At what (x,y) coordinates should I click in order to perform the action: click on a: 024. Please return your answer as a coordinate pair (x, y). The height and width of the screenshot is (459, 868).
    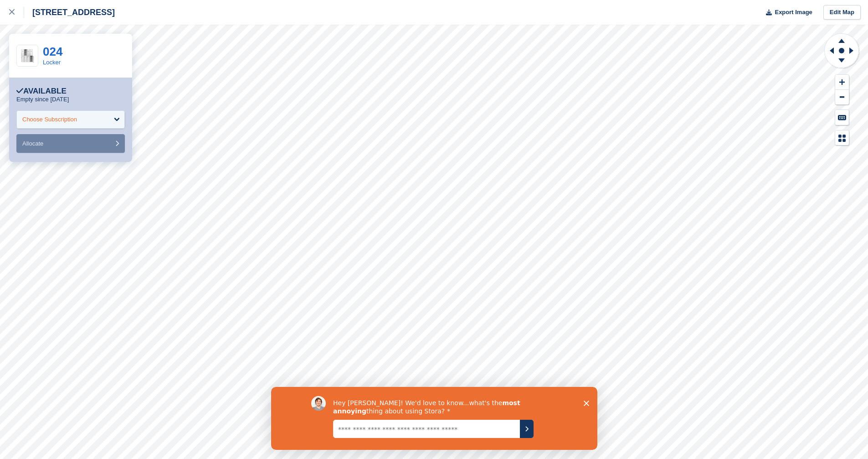
    Looking at the image, I should click on (52, 51).